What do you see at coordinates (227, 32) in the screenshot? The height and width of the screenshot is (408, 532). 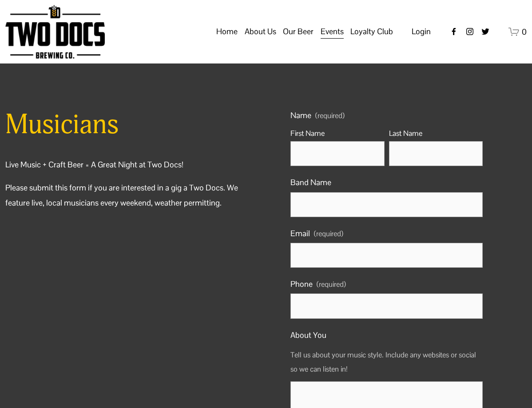 I see `a: Home` at bounding box center [227, 32].